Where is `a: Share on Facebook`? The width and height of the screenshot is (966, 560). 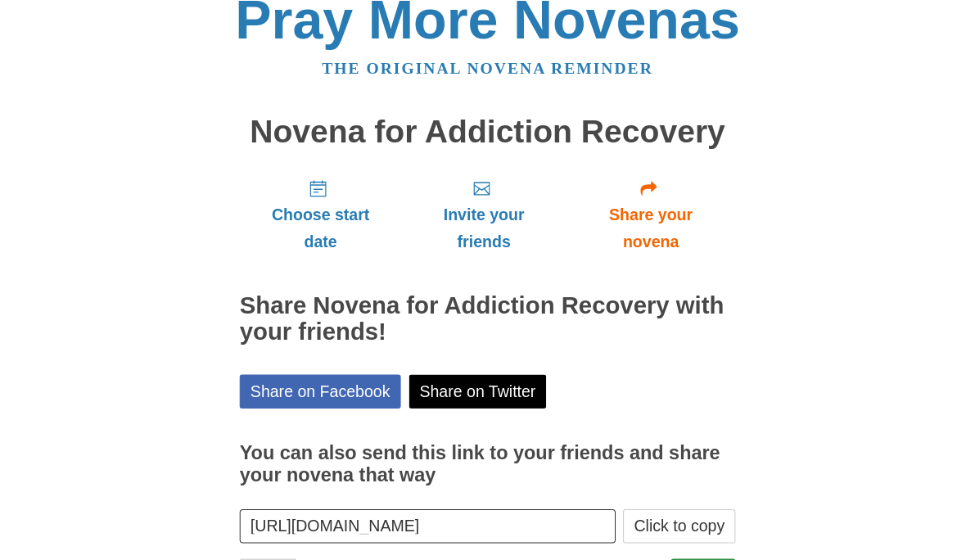
a: Share on Facebook is located at coordinates (317, 388).